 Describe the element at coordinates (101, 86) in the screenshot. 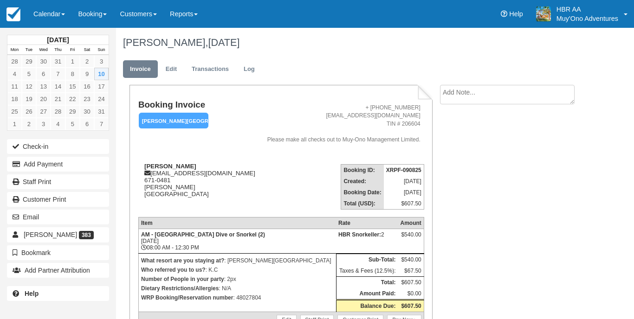

I see `a: 17` at that location.